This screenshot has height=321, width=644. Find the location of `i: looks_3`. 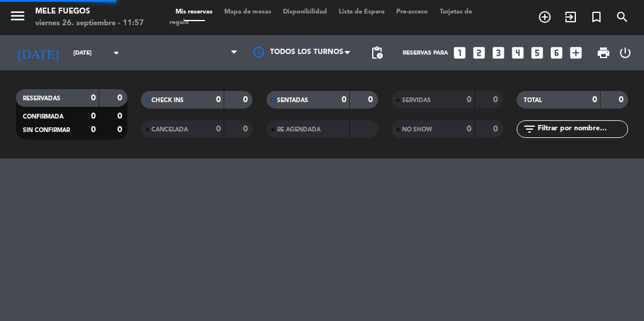

i: looks_3 is located at coordinates (498, 53).